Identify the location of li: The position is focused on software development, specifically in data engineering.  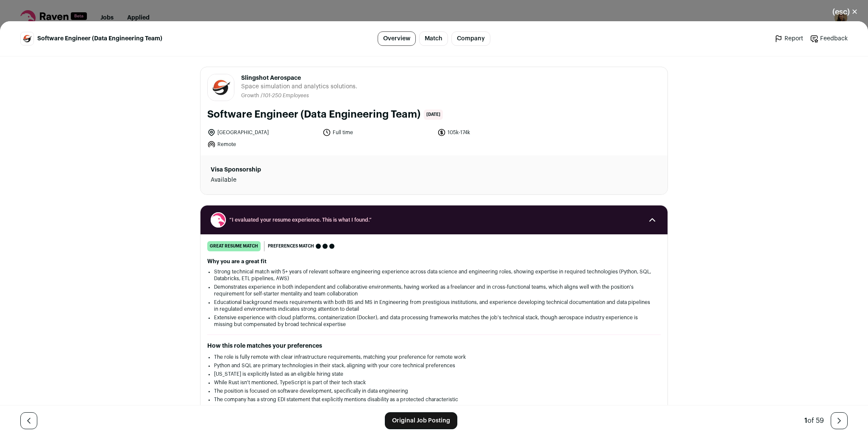
(434, 391).